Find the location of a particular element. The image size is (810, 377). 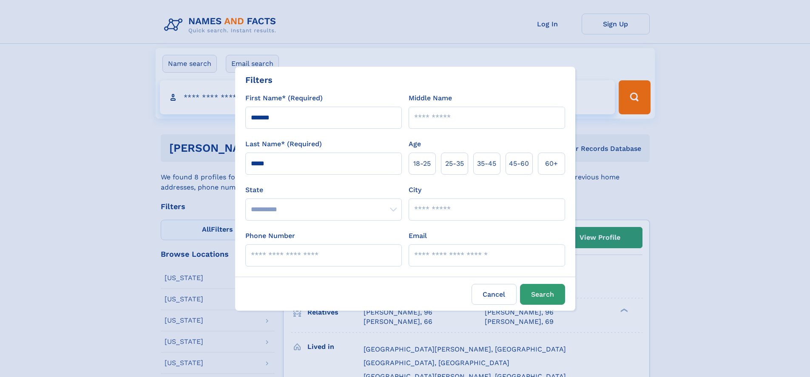

span: 35‑45 is located at coordinates (486, 164).